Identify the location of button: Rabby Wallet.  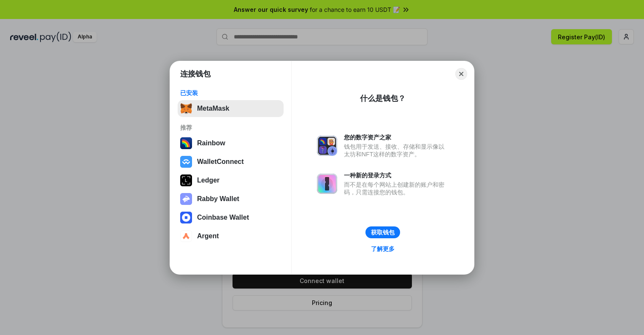
(231, 199).